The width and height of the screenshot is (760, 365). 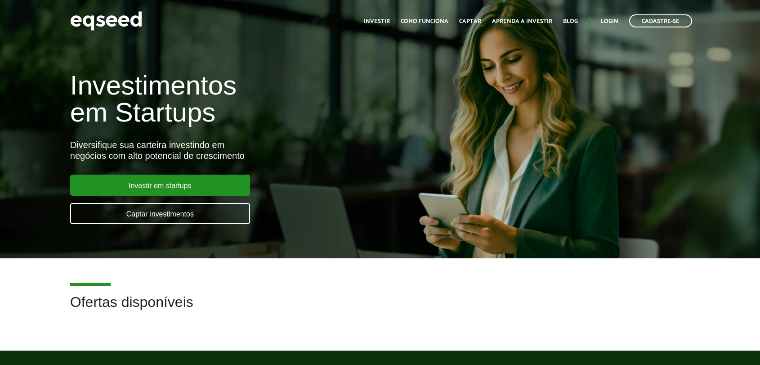 I want to click on a: Login, so click(x=609, y=21).